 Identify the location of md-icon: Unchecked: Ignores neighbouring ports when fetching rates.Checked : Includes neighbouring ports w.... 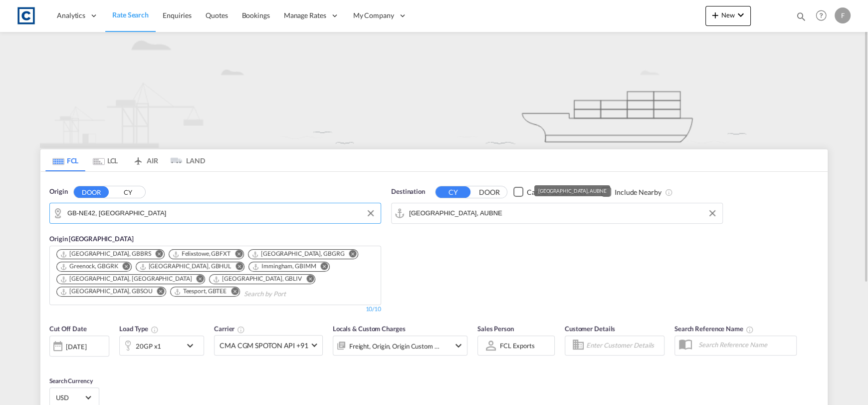
(669, 192).